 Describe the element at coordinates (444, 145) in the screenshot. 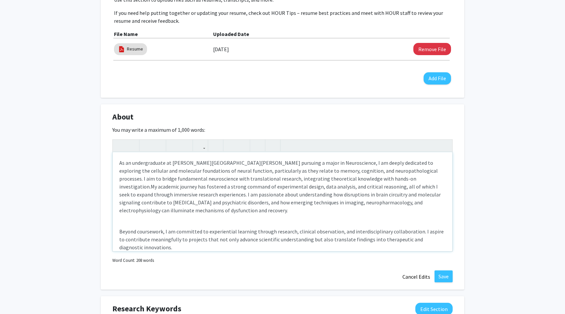

I see `button: Fullscreen` at that location.